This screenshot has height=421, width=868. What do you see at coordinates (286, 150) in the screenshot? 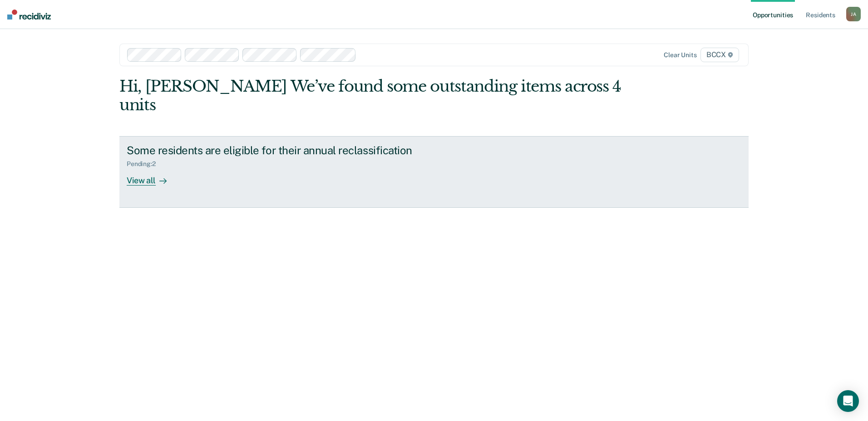
I see `div: Some residents are eligible for their annual reclassification` at bounding box center [286, 150].